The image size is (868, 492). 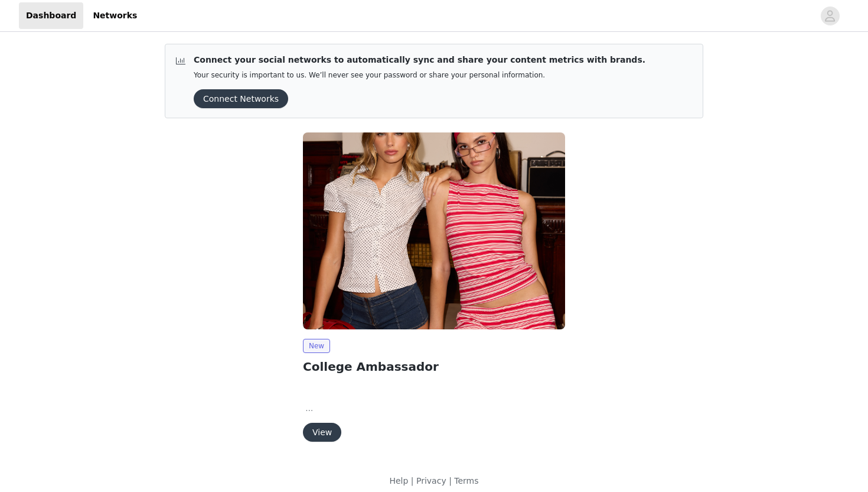 I want to click on span: New, so click(x=317, y=346).